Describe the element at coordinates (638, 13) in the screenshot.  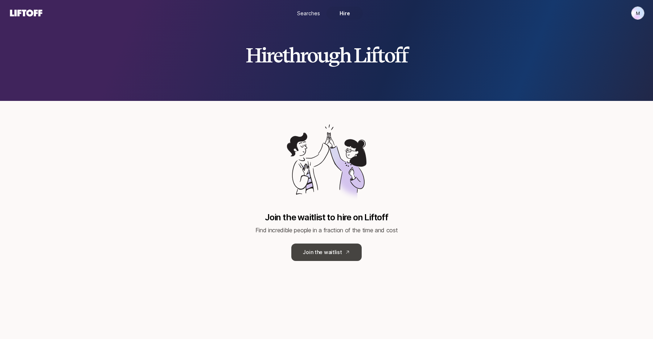
I see `button: M` at that location.